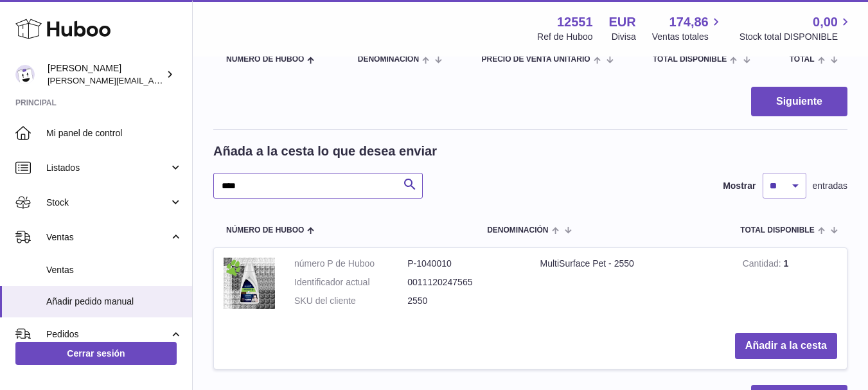  What do you see at coordinates (464, 264) in the screenshot?
I see `dd: P-1040010` at bounding box center [464, 264].